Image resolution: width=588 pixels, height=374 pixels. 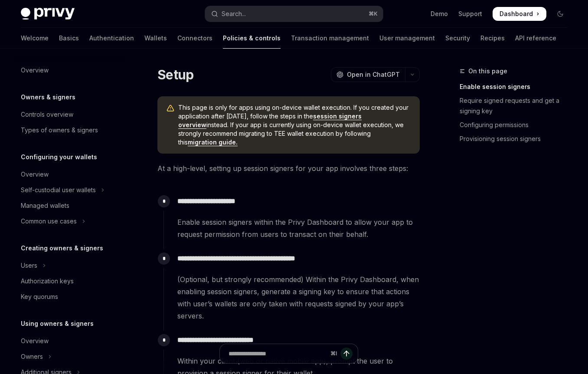 I want to click on span: Dashboard, so click(x=516, y=14).